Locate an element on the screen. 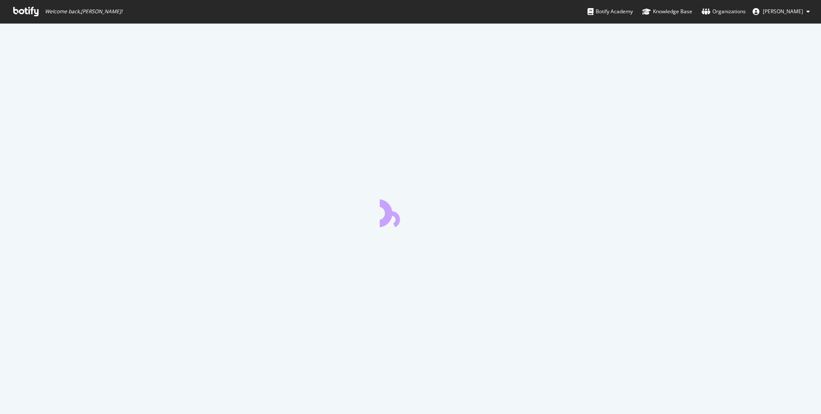 Image resolution: width=821 pixels, height=414 pixels. div: Botify Academy is located at coordinates (610, 12).